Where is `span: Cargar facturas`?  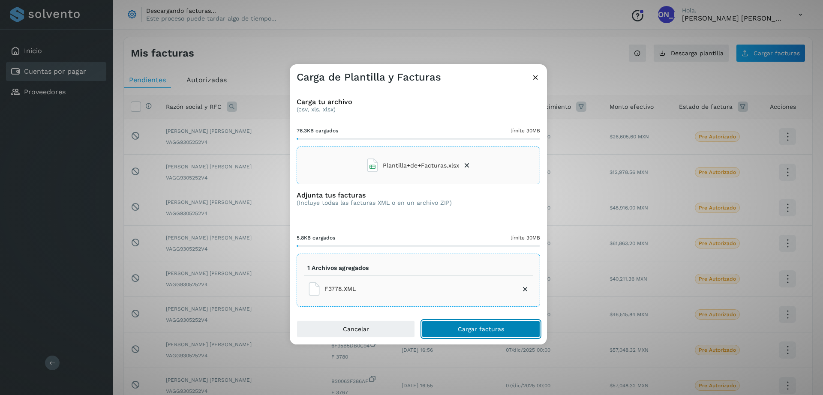
span: Cargar facturas is located at coordinates (481, 329).